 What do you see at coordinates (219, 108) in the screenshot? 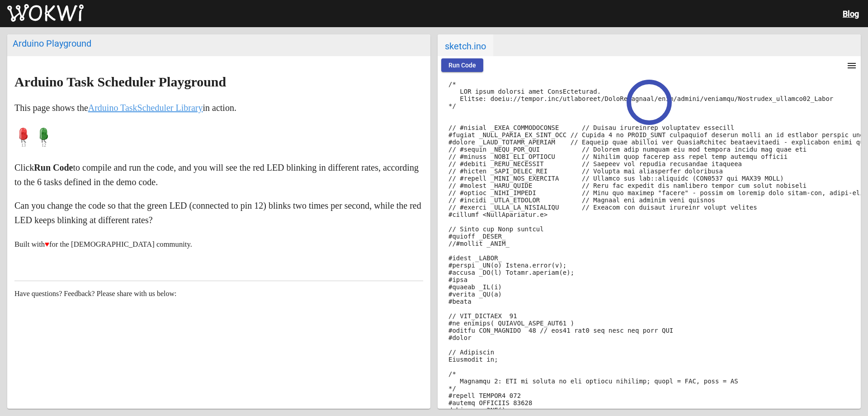
I see `p: This page shows the in action.` at bounding box center [219, 108].